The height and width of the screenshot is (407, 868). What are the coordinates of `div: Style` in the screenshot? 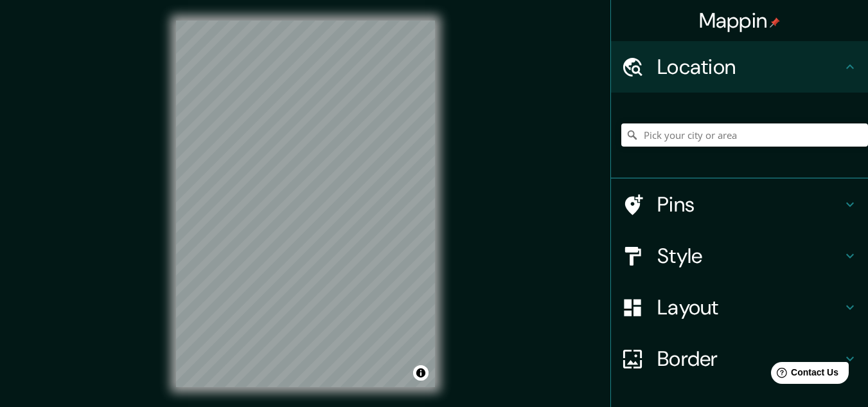 It's located at (740, 256).